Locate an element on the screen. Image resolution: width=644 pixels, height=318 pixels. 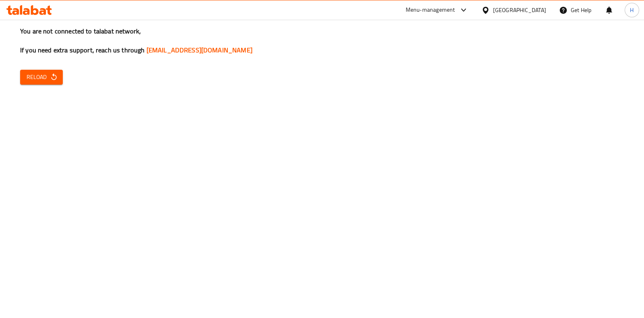
h3: You are not connected to talabat network, If you need extra support, reach us through is located at coordinates (322, 41).